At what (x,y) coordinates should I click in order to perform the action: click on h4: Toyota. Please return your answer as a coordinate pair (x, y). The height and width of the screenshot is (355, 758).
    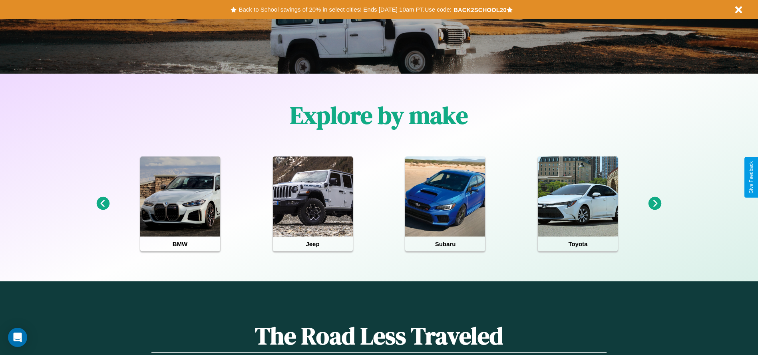
    Looking at the image, I should click on (578, 243).